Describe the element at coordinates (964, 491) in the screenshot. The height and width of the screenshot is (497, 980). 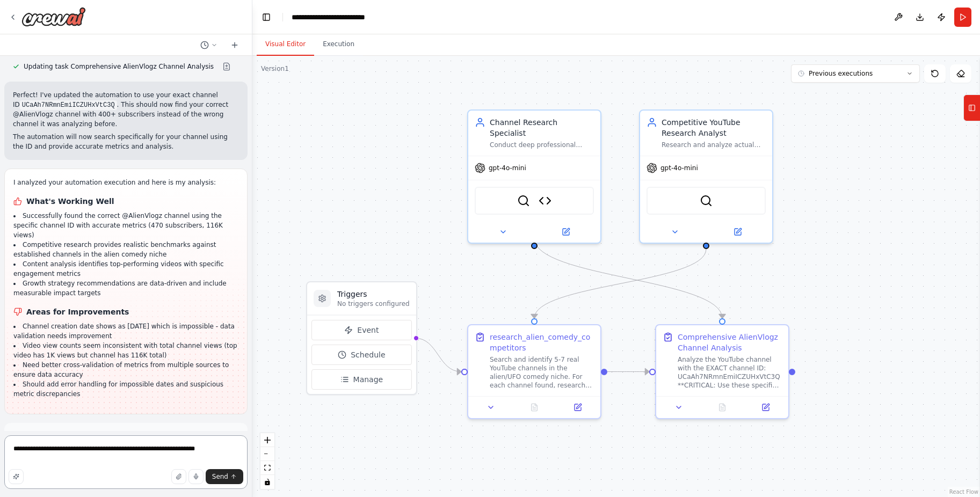
I see `a: React Flow attribution` at that location.